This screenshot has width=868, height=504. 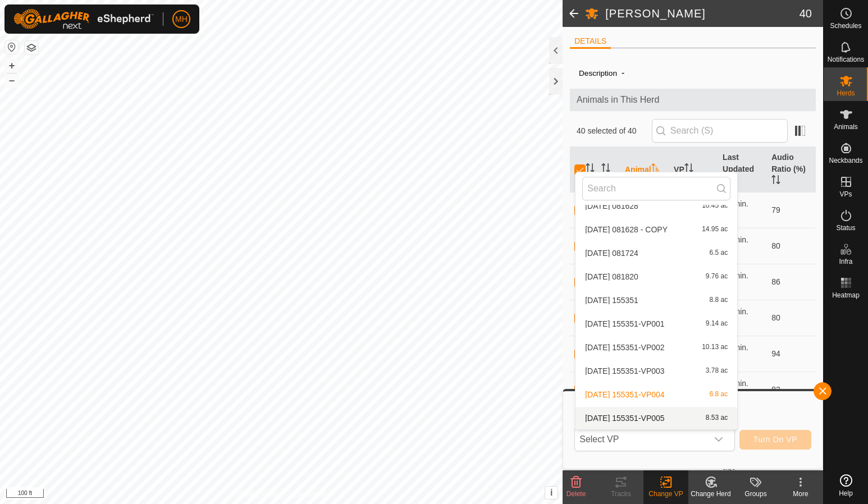 What do you see at coordinates (846, 161) in the screenshot?
I see `span: Neckbands` at bounding box center [846, 161].